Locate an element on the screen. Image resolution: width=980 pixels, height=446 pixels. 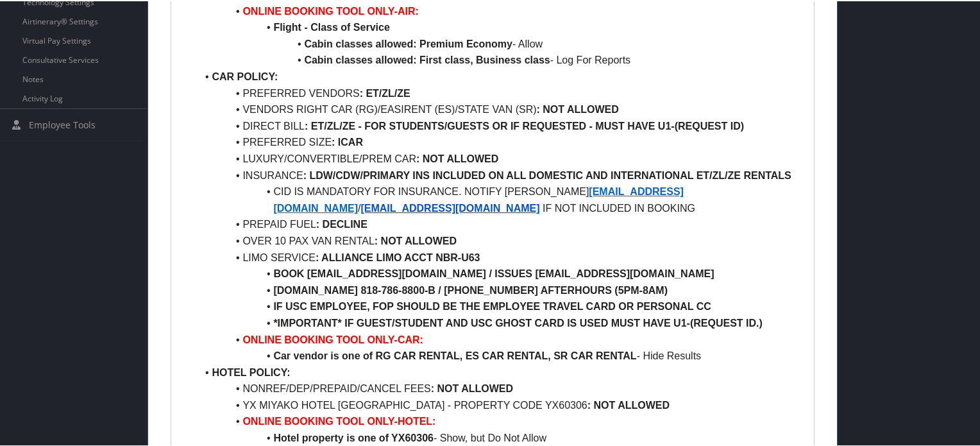
strong: : ALLIANCE LIMO ACCT NBR-U63 is located at coordinates (398, 256).